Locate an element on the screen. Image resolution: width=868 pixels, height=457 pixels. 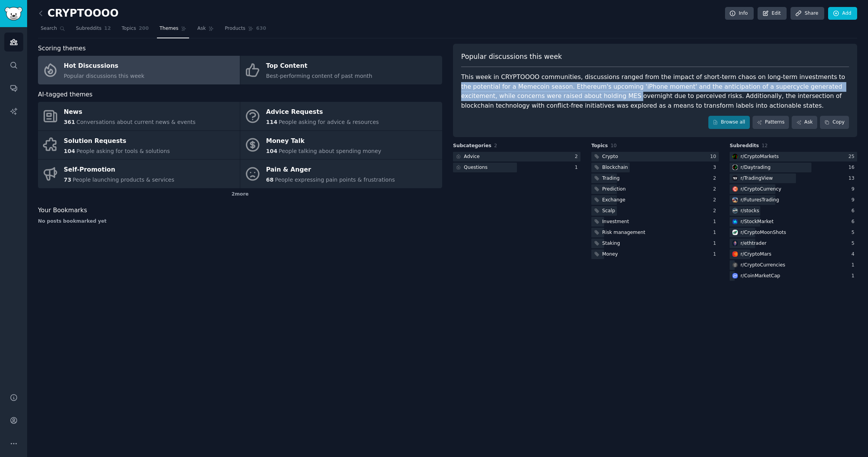
div: r/ CoinMarketCap is located at coordinates (760, 276).